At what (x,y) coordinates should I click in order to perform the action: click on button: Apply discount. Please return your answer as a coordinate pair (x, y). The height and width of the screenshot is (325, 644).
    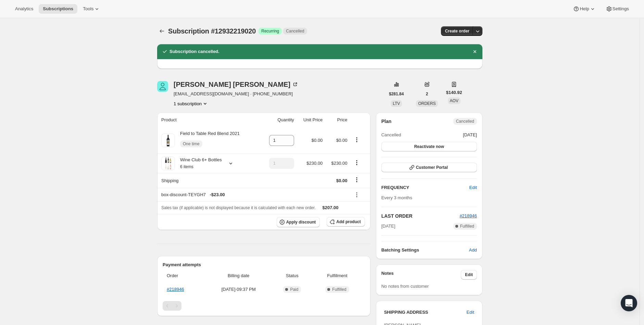
    Looking at the image, I should click on (298, 222).